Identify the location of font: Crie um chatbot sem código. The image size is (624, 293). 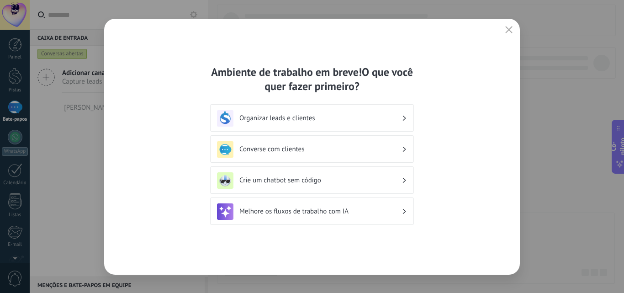
(280, 180).